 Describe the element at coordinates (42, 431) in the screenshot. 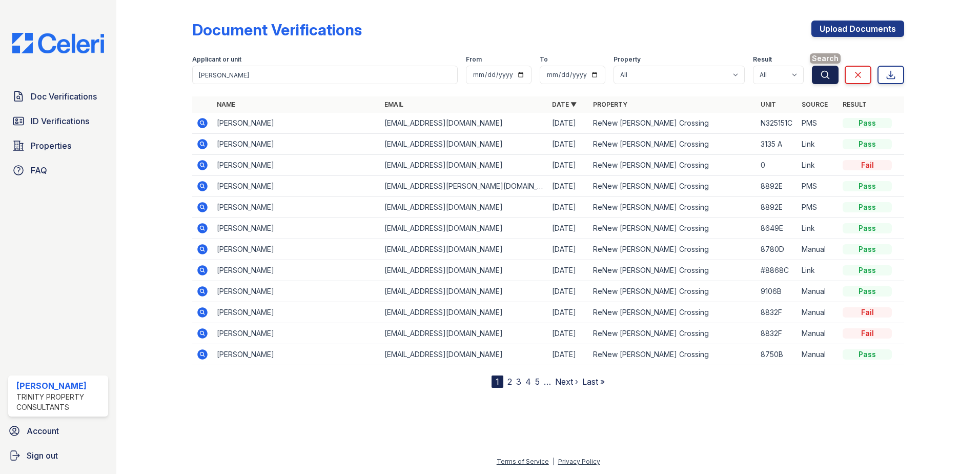

I see `span: Account` at that location.